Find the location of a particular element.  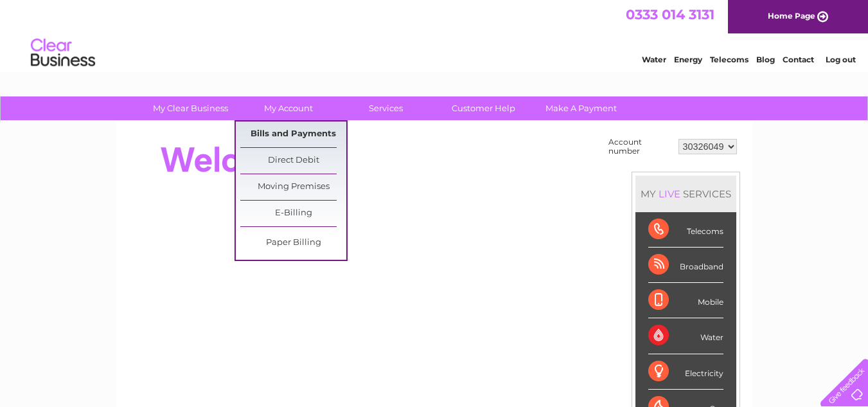

a: Blog is located at coordinates (765, 59).